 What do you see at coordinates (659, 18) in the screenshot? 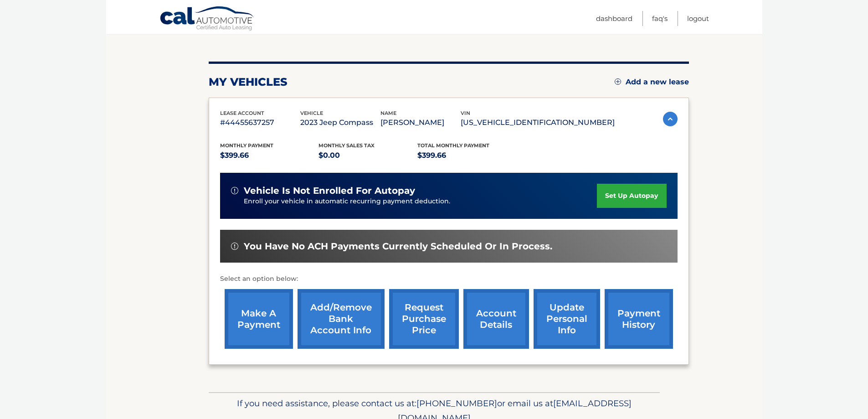
I see `a: FAQ's` at bounding box center [659, 18].